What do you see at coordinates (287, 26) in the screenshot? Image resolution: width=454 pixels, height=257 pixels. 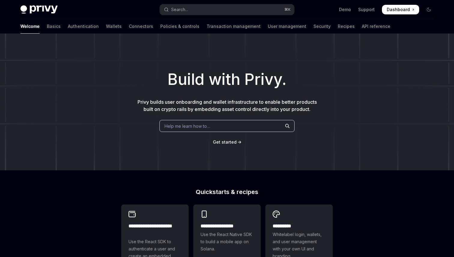 I see `a: User management` at bounding box center [287, 26].